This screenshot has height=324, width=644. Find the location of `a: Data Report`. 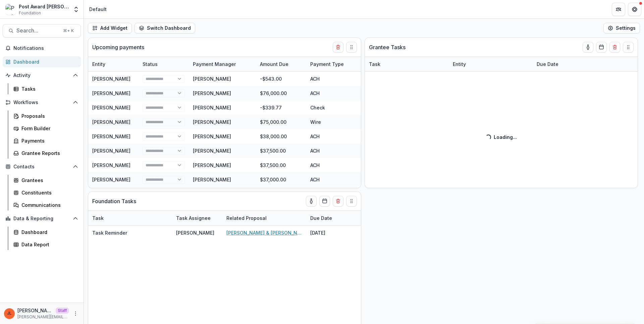

a: Data Report is located at coordinates (45, 245).